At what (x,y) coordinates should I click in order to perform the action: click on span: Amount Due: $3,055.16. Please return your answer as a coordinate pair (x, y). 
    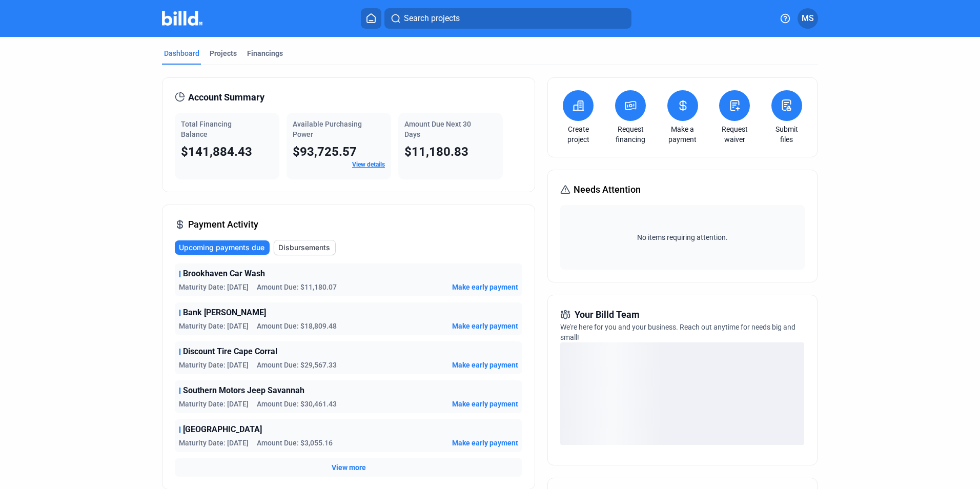
    Looking at the image, I should click on (294, 444).